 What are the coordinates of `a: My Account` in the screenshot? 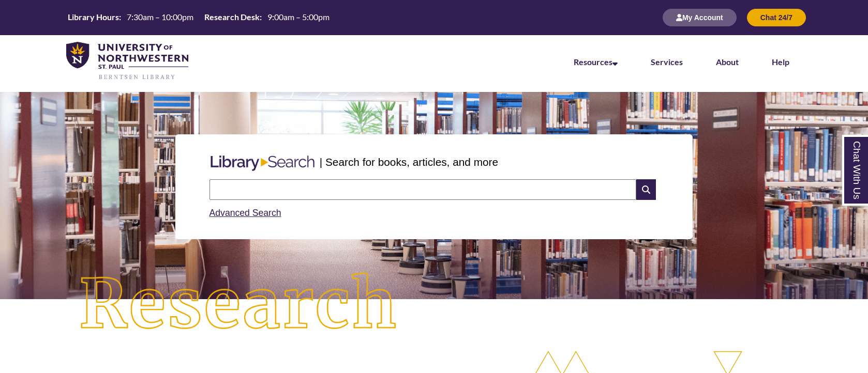 It's located at (699, 17).